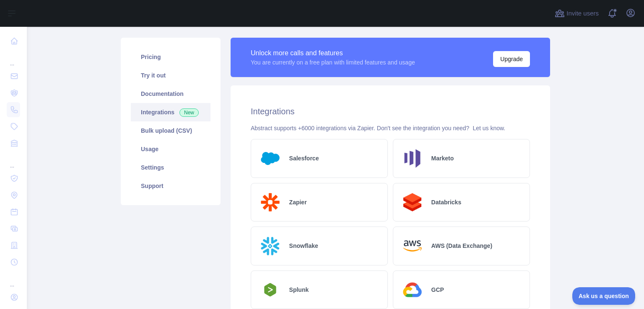 Image resolution: width=644 pixels, height=309 pixels. Describe the element at coordinates (390, 128) in the screenshot. I see `div: Abstract supports +6000 integrations via Zapier. Don't see the integration you need?` at that location.